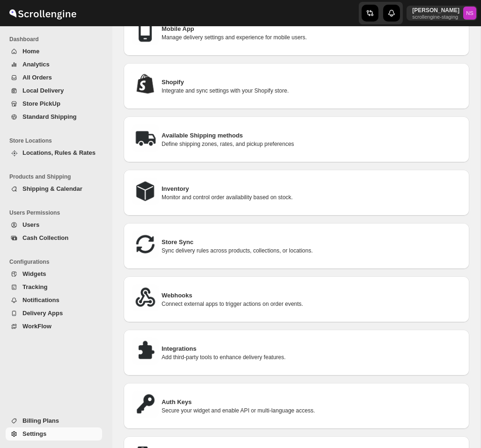  What do you see at coordinates (312, 304) in the screenshot?
I see `p: Connect external apps to trigger actions on order events.` at bounding box center [312, 304].